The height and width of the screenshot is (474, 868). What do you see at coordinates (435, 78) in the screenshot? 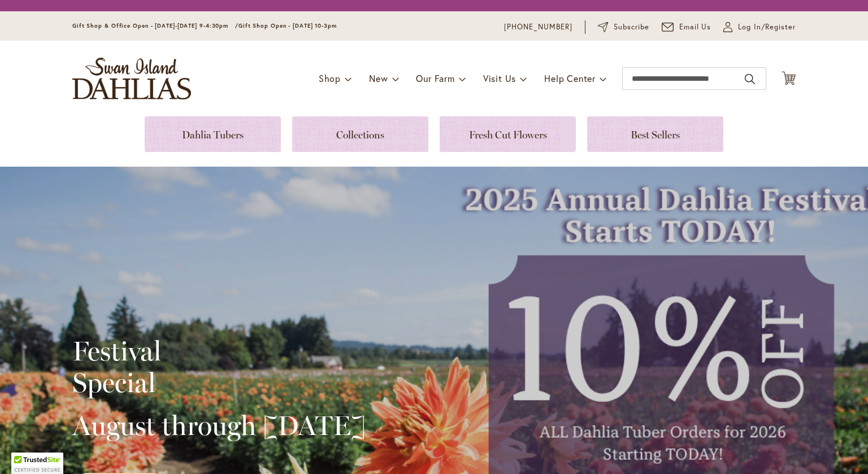
I see `span: Our Farm` at bounding box center [435, 78].